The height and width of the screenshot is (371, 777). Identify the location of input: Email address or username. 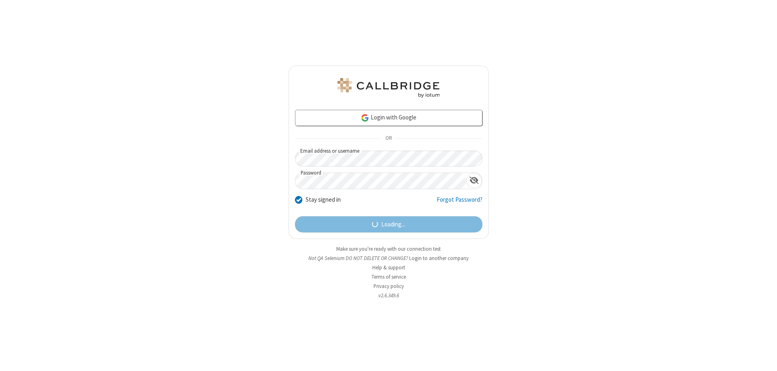
(389, 158).